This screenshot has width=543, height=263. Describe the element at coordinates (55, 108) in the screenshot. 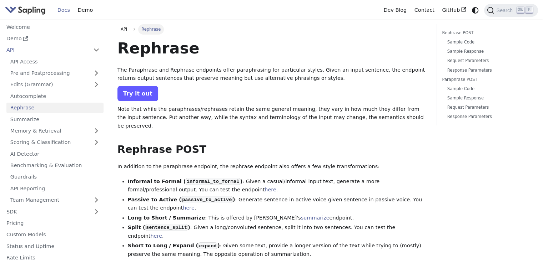

I see `a: Rephrase` at that location.